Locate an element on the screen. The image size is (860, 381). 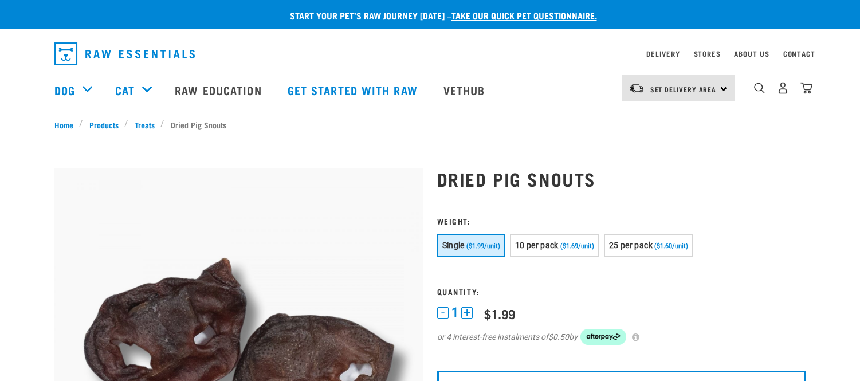
a: Products is located at coordinates (104, 124).